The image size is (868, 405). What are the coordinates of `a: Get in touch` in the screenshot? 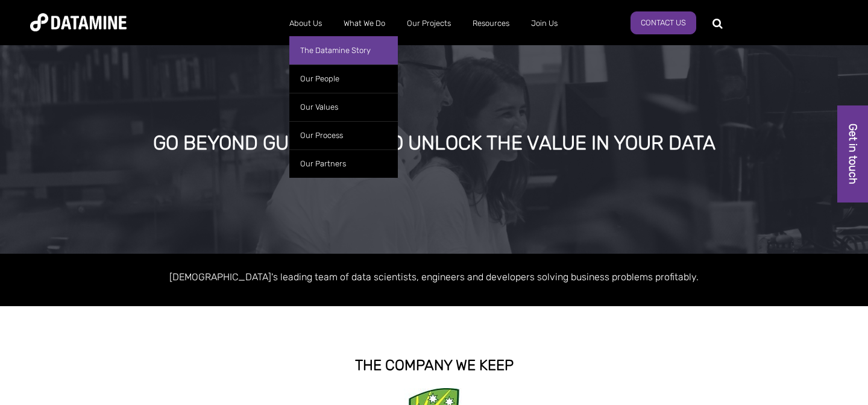 It's located at (853, 154).